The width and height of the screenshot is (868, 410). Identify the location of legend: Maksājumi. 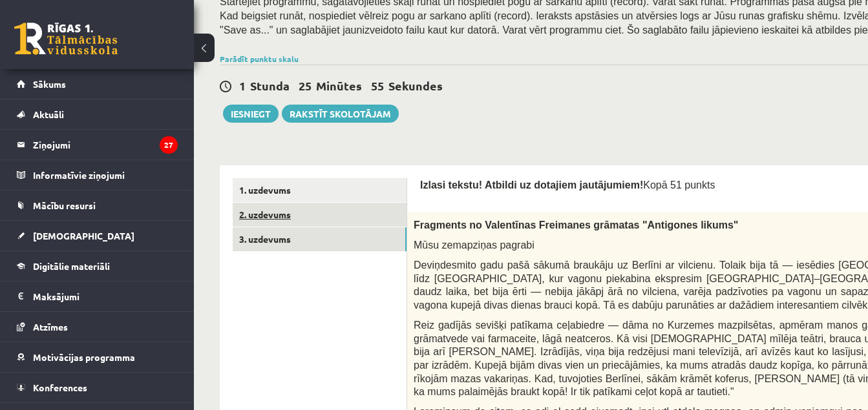
(105, 296).